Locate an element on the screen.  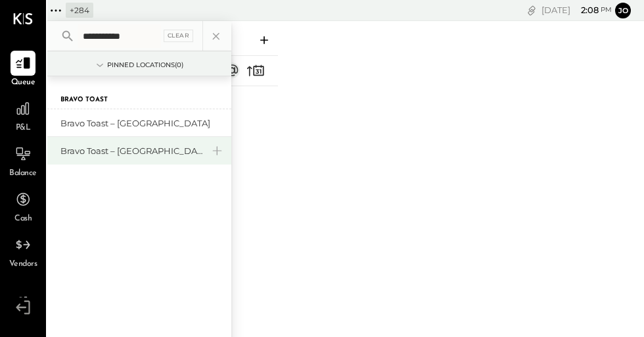
span: Queue is located at coordinates (23, 83).